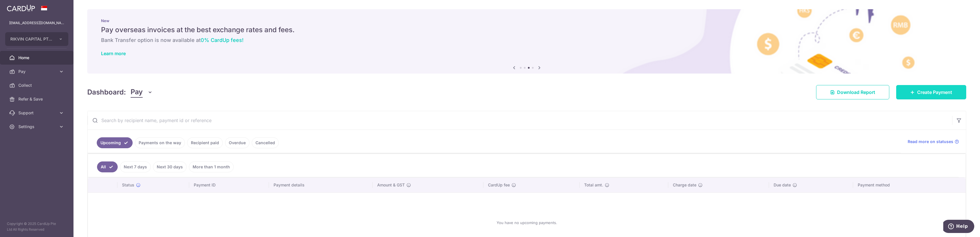 This screenshot has height=237, width=980. I want to click on a: Create Payment, so click(932, 92).